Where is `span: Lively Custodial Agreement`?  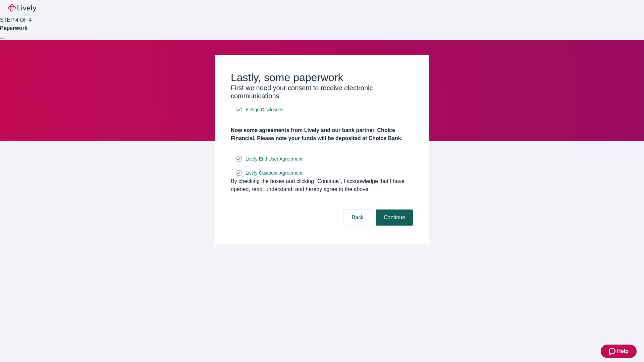
span: Lively Custodial Agreement is located at coordinates (274, 173).